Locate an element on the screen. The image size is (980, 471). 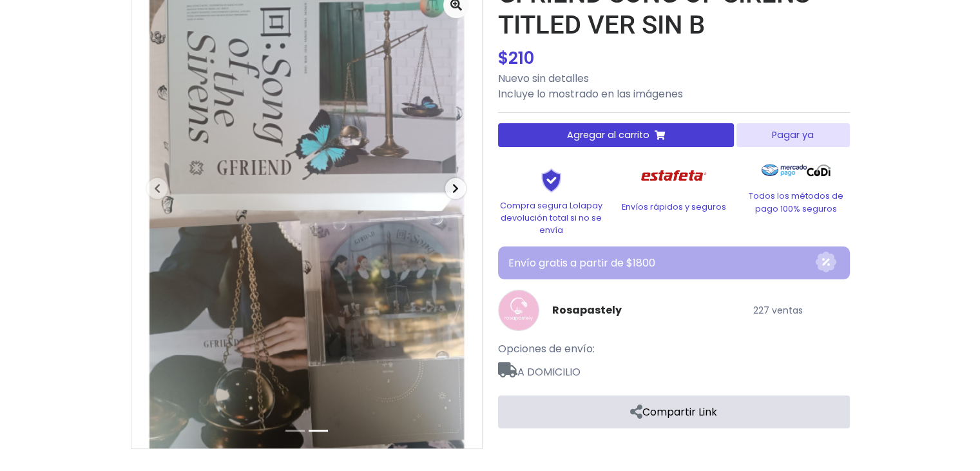
img: Mercado Pago Logo is located at coordinates (784, 170).